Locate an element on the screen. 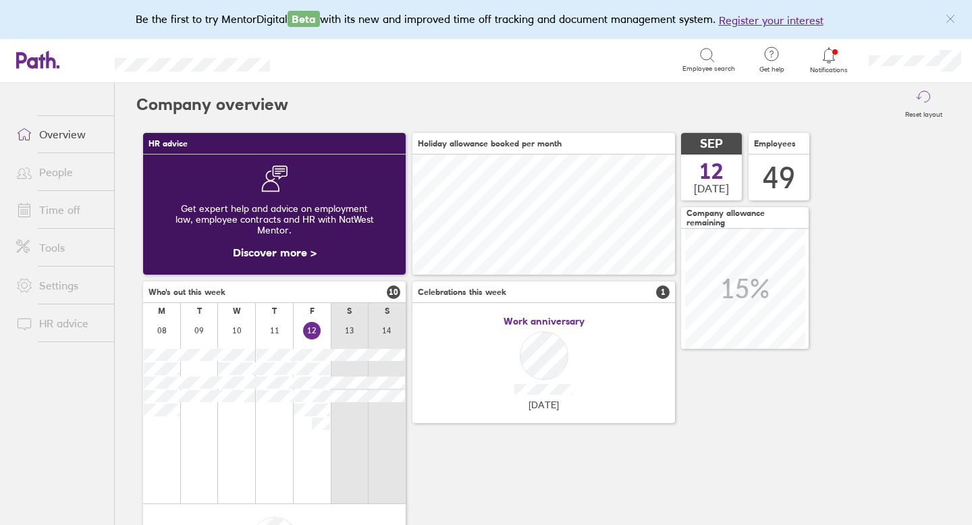  span: Get help is located at coordinates (771, 70).